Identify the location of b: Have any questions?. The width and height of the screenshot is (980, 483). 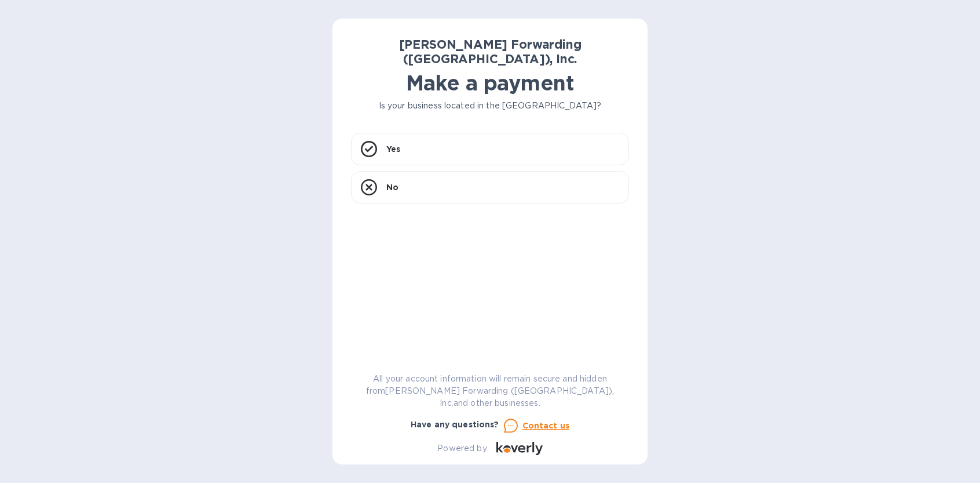
(455, 425).